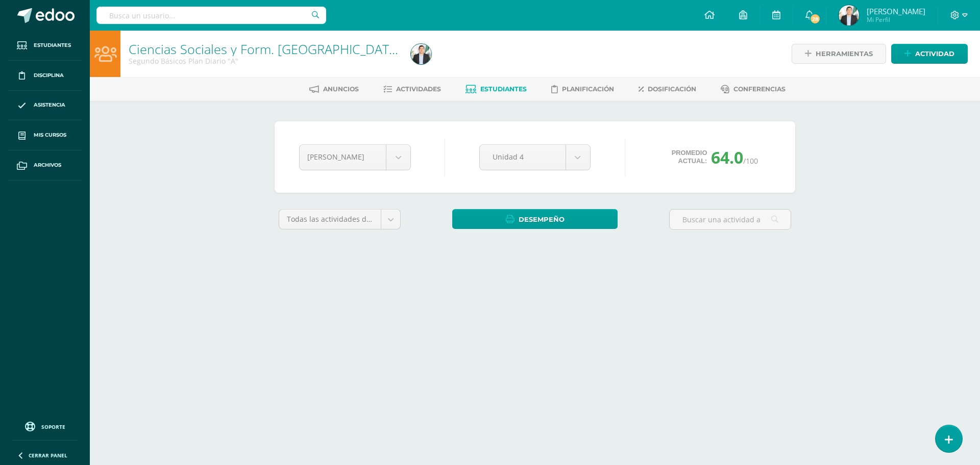 Image resolution: width=980 pixels, height=465 pixels. What do you see at coordinates (263, 61) in the screenshot?
I see `div: Segundo Básicos Plan Diario 'A'` at bounding box center [263, 61].